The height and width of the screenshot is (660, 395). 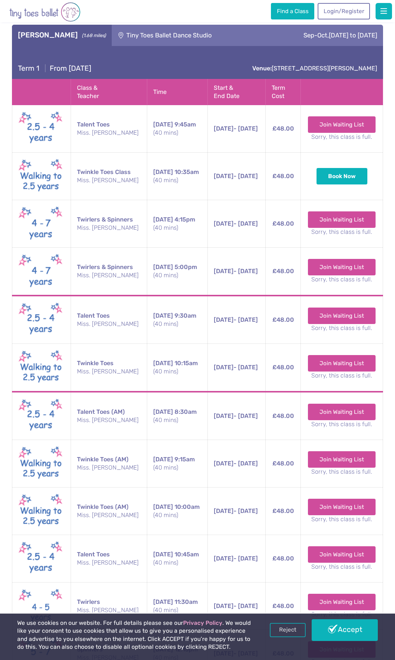 I want to click on button: Book Now, so click(x=342, y=176).